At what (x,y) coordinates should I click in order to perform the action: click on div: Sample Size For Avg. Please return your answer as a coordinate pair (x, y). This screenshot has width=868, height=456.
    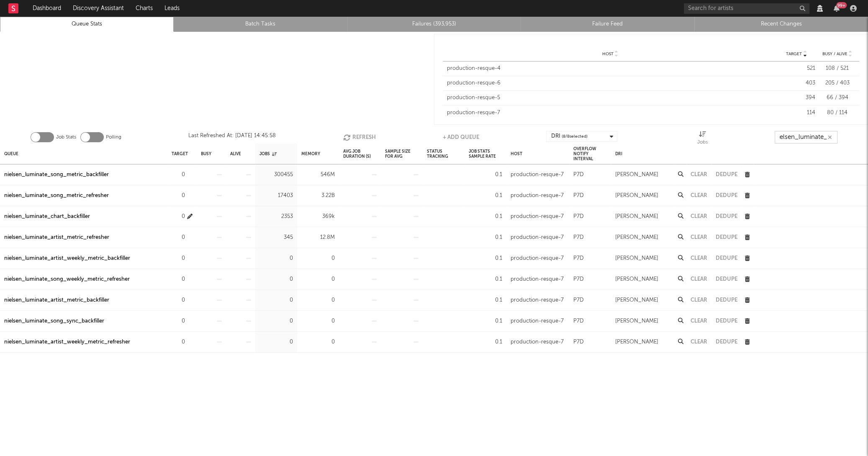
    Looking at the image, I should click on (402, 154).